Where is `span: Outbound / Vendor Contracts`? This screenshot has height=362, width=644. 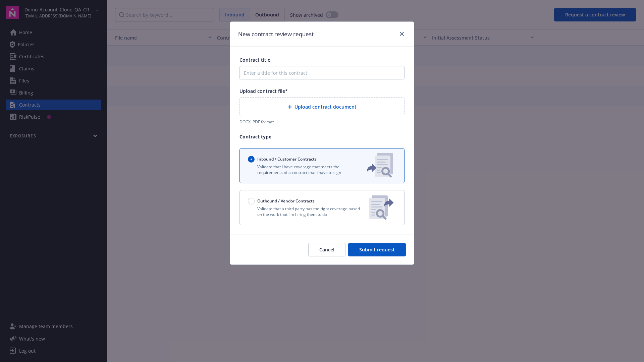 span: Outbound / Vendor Contracts is located at coordinates (286, 201).